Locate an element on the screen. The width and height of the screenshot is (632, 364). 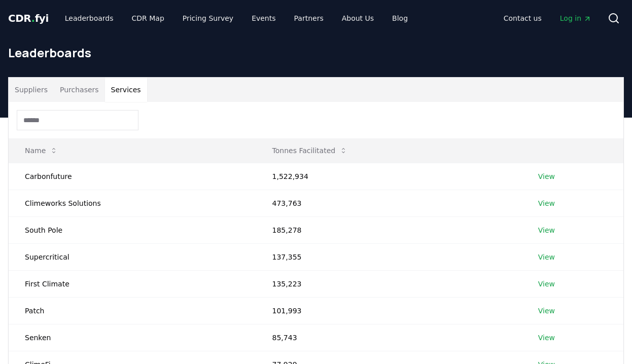
td: 85,743 is located at coordinates (389, 337).